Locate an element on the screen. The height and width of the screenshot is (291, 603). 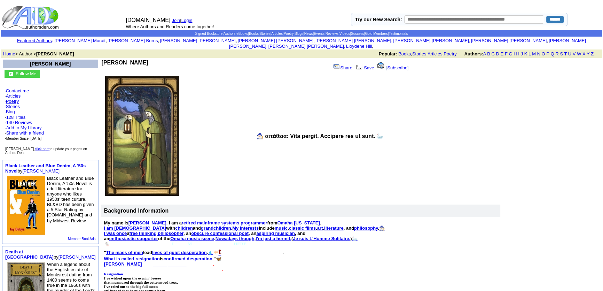
a: Z is located at coordinates (592, 54).